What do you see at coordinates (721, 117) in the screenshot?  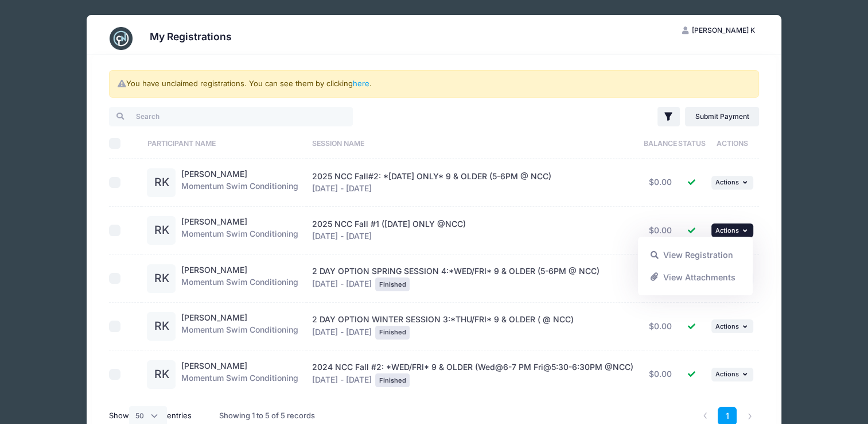 I see `a: Submit Payment` at bounding box center [721, 117].